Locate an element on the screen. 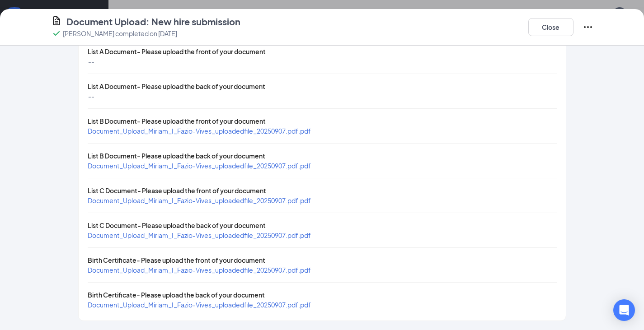 This screenshot has width=644, height=330. span: List C Document- Please upload the front of your document is located at coordinates (177, 190).